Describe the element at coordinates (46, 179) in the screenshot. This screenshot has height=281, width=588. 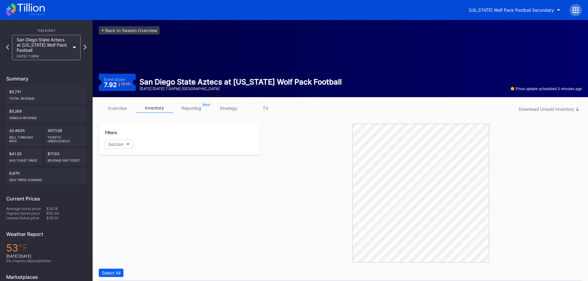
I see `div: seat price changes` at that location.